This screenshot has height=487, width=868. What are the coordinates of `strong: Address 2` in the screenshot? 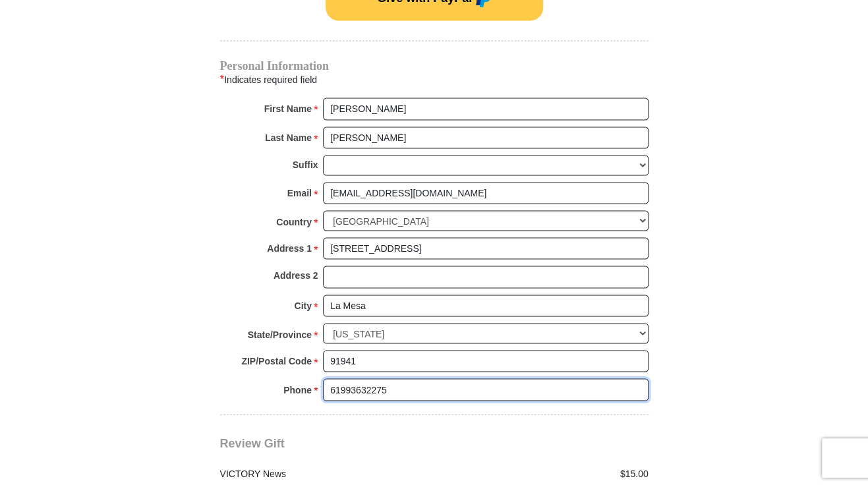 It's located at (297, 275).